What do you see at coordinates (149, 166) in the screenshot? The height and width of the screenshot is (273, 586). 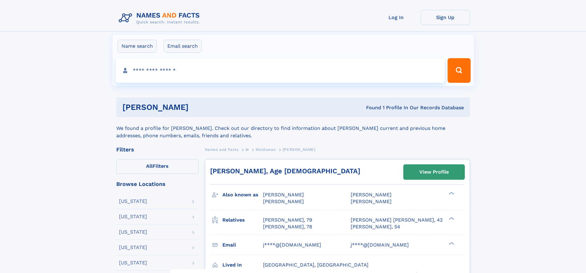 I see `span: All` at bounding box center [149, 166].